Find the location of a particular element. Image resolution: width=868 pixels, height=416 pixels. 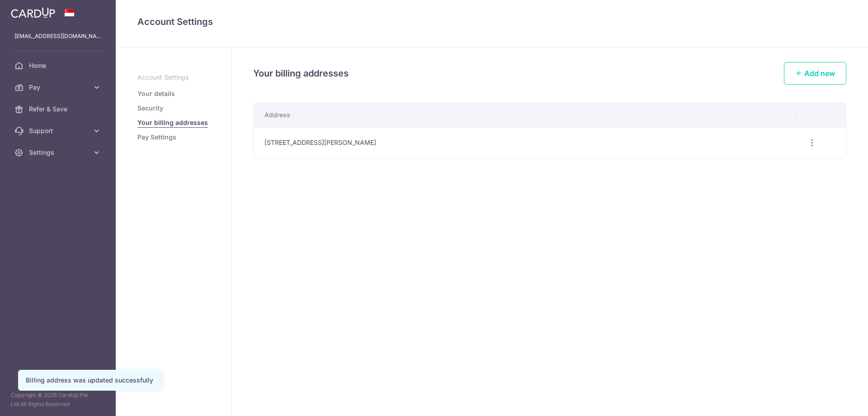

th: Address is located at coordinates (525, 115).